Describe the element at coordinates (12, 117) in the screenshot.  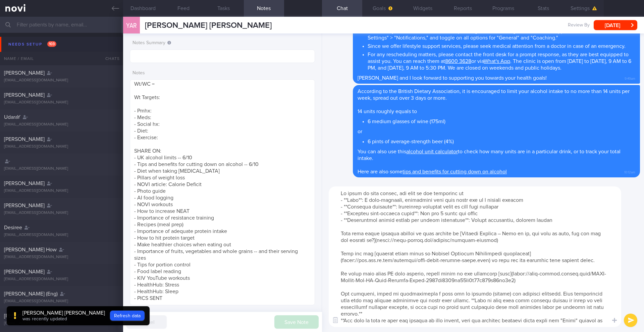
I see `span: UdaraY` at that location.